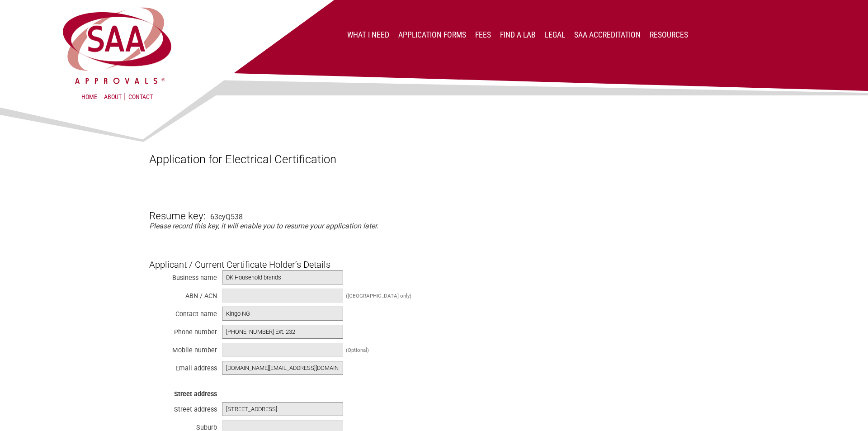  I want to click on div: (Optional), so click(358, 350).